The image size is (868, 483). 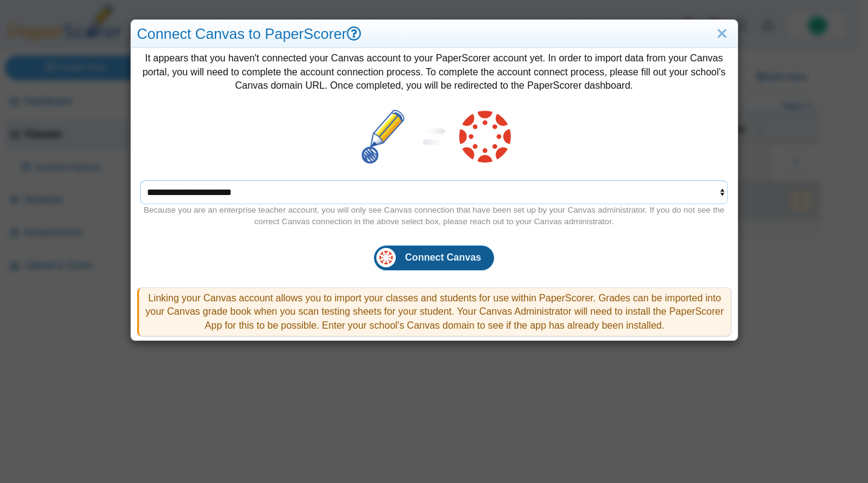 I want to click on button: Connect Canvas, so click(x=434, y=258).